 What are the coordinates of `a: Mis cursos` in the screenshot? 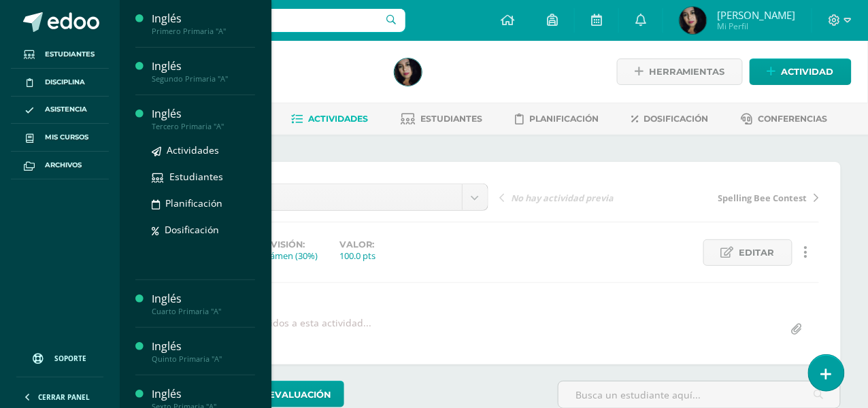 It's located at (60, 138).